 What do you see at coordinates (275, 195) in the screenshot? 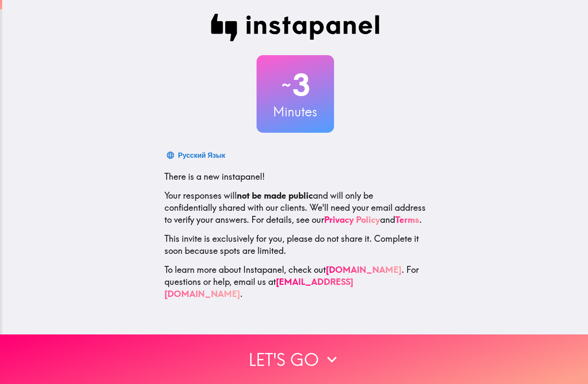
I see `b: not be made public` at bounding box center [275, 195].